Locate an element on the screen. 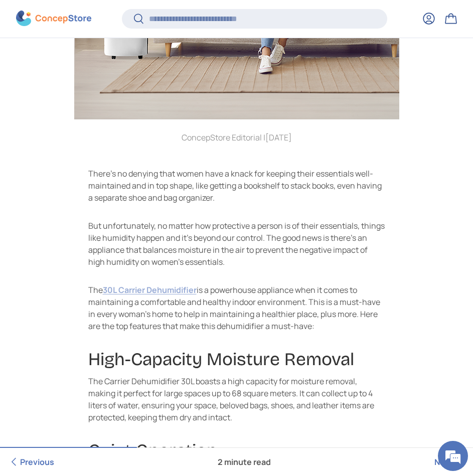 The height and width of the screenshot is (476, 473). a: ConcepStore is located at coordinates (54, 19).